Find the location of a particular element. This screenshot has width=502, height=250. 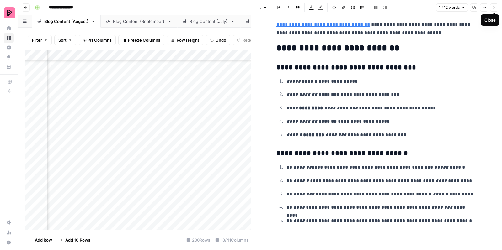

button: Add 10 Rows is located at coordinates (75, 240).